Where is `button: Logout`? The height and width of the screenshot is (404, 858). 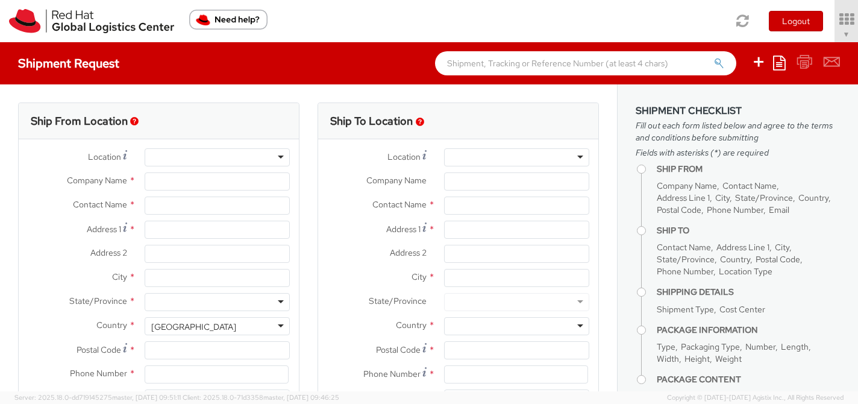 button: Logout is located at coordinates (796, 21).